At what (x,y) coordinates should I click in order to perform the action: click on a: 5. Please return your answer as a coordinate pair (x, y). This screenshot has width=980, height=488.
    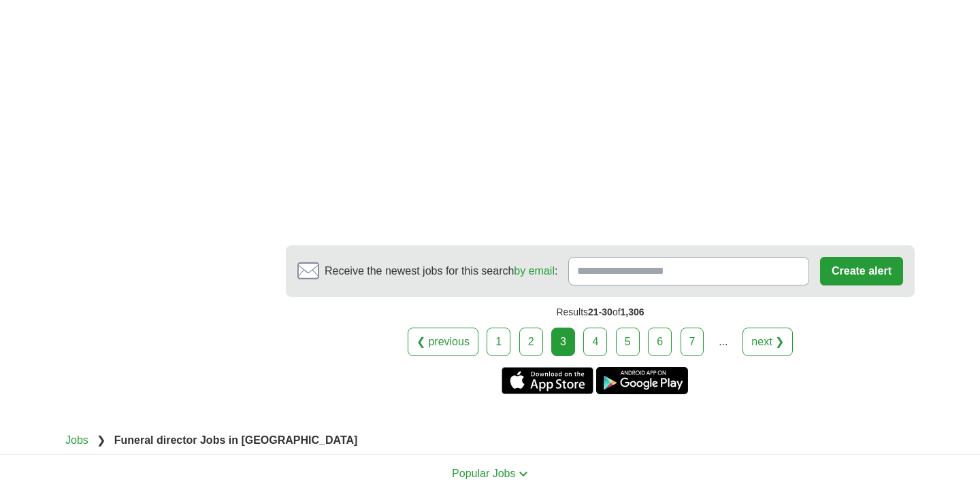
    Looking at the image, I should click on (628, 342).